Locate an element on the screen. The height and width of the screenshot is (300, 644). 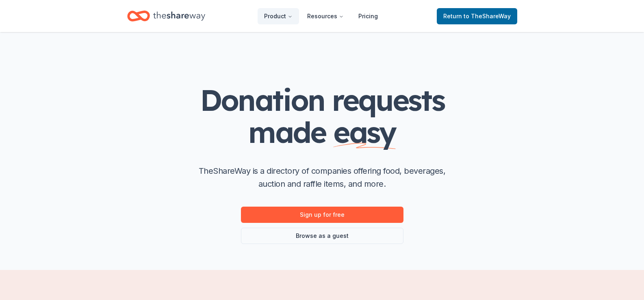
span: easy is located at coordinates (364, 132).